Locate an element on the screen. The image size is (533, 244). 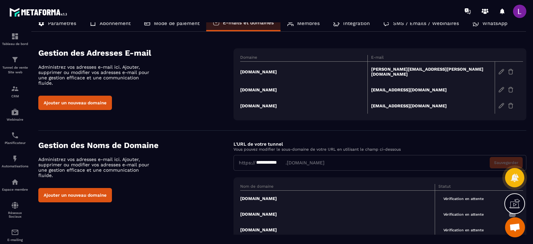
img: scheduler is located at coordinates (15, 135).